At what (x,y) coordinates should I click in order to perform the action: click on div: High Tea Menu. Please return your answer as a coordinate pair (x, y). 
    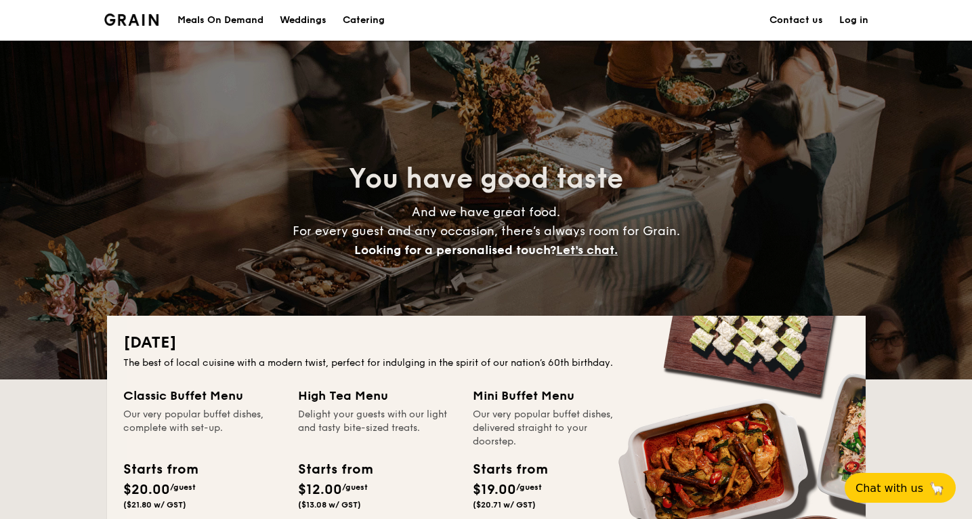
    Looking at the image, I should click on (377, 396).